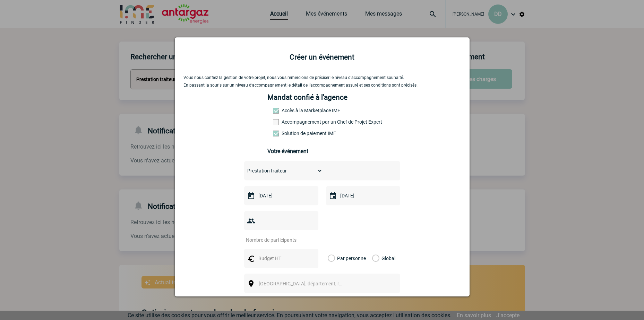 The height and width of the screenshot is (320, 644). I want to click on input: Date de fin, so click(362, 196).